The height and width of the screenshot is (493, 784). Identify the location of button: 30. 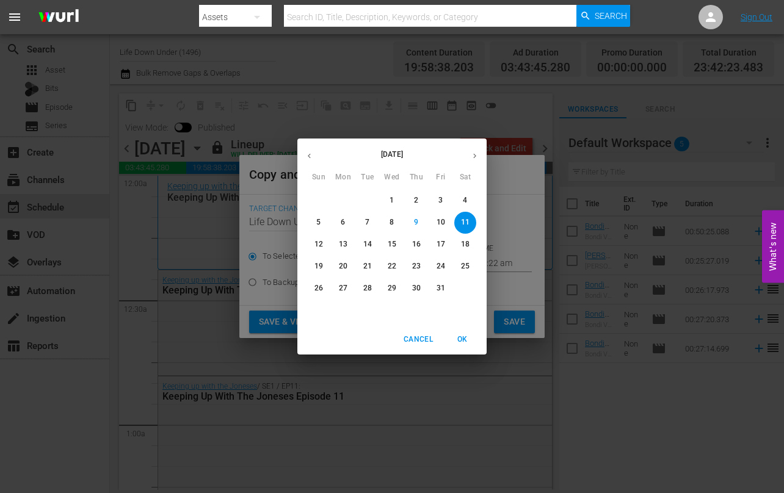
(416, 289).